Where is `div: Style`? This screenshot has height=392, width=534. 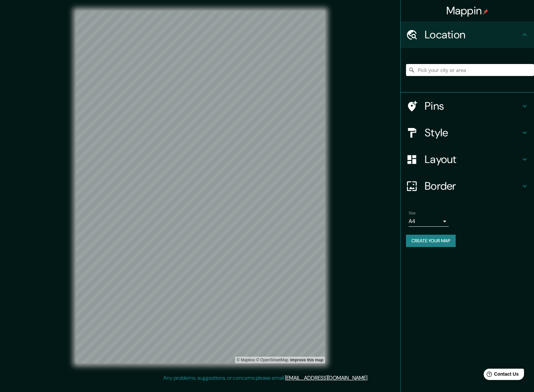
div: Style is located at coordinates (467, 133).